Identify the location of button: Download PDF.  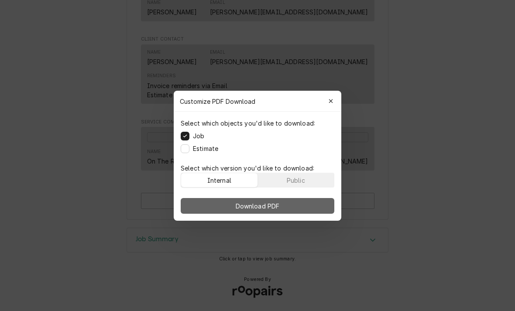
(257, 206).